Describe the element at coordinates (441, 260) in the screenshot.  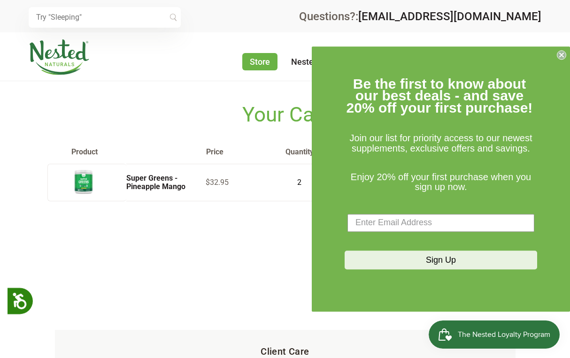
I see `button: Sign Up` at that location.